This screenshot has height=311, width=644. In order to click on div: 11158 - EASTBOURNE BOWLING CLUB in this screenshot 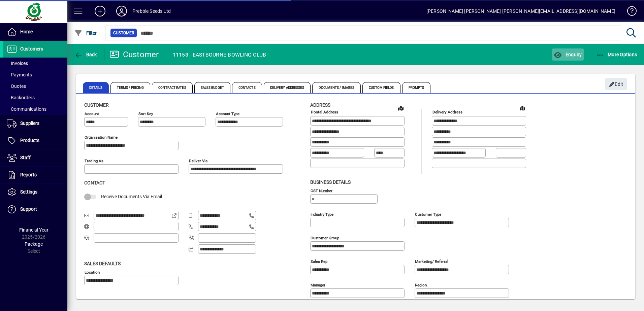, I will do `click(220, 55)`.